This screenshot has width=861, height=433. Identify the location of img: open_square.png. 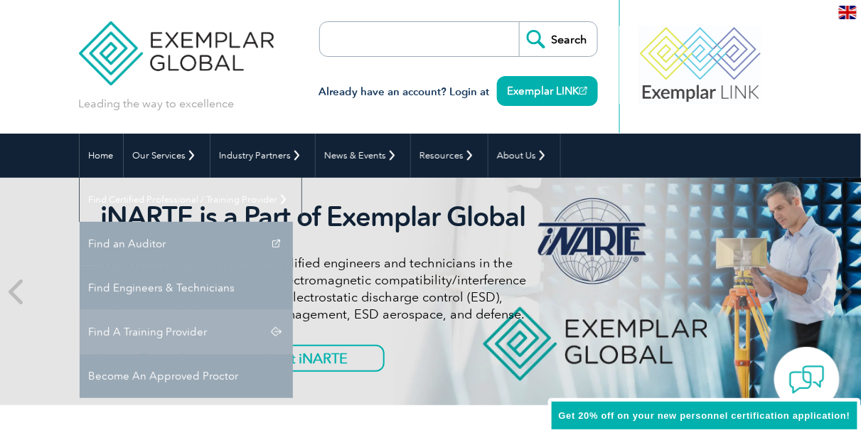
(583, 90).